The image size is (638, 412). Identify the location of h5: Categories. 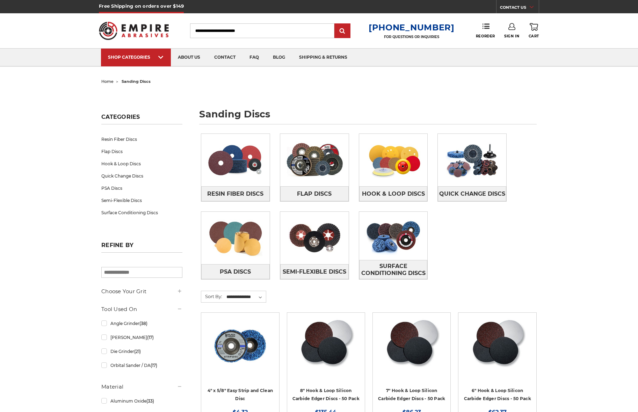
(142, 119).